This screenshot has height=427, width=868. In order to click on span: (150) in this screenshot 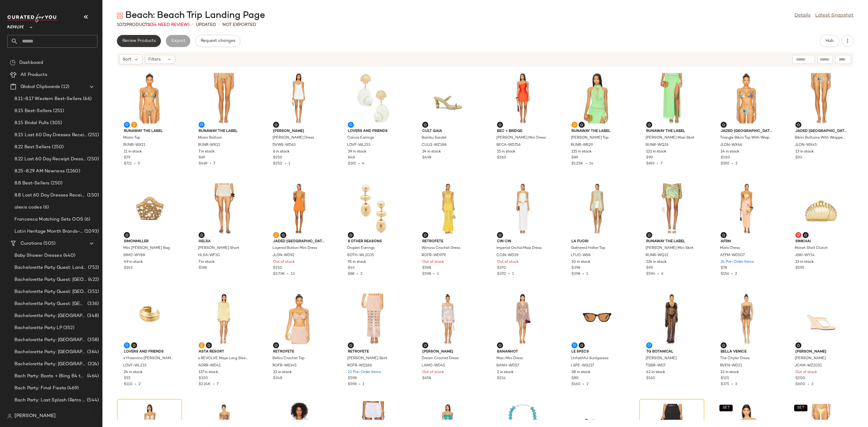, I will do `click(92, 196)`.